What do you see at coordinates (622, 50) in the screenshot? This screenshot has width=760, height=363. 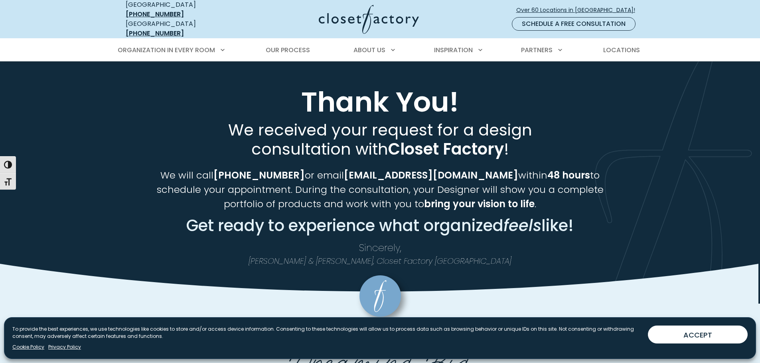 I see `span: Locations` at bounding box center [622, 50].